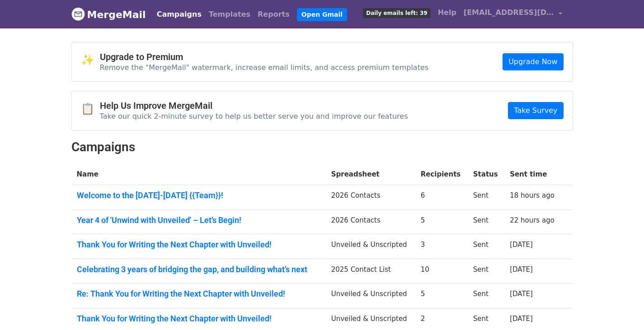  I want to click on th: Recipients, so click(442, 174).